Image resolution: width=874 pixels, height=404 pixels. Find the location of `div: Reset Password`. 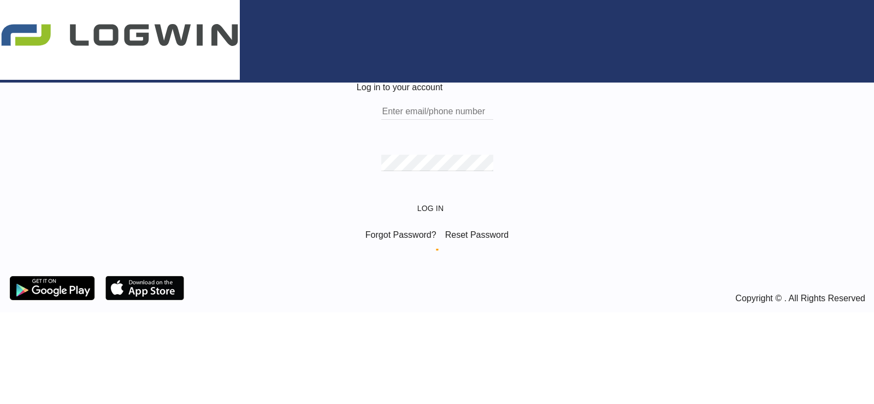

div: Reset Password is located at coordinates (477, 235).